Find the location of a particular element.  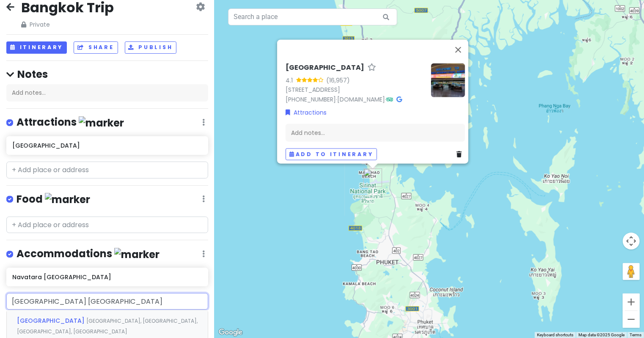

a: Delete place is located at coordinates (461, 154).